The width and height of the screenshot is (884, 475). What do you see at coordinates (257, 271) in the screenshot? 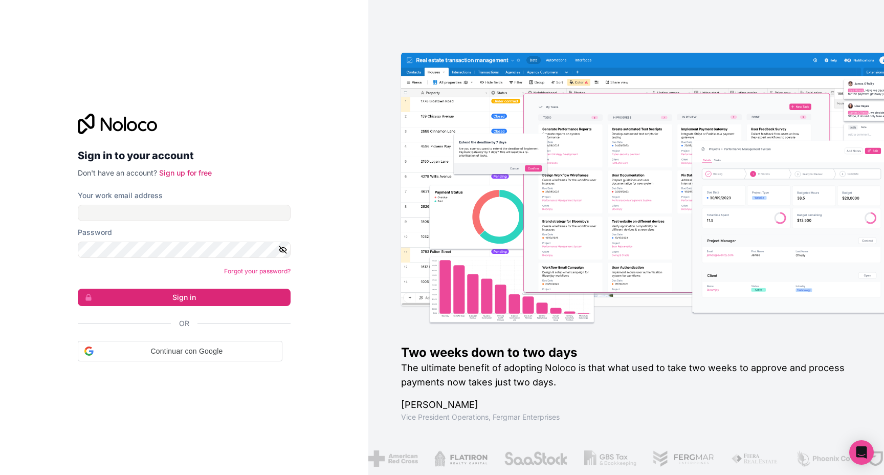
I see `a: Forgot your password?` at bounding box center [257, 271].